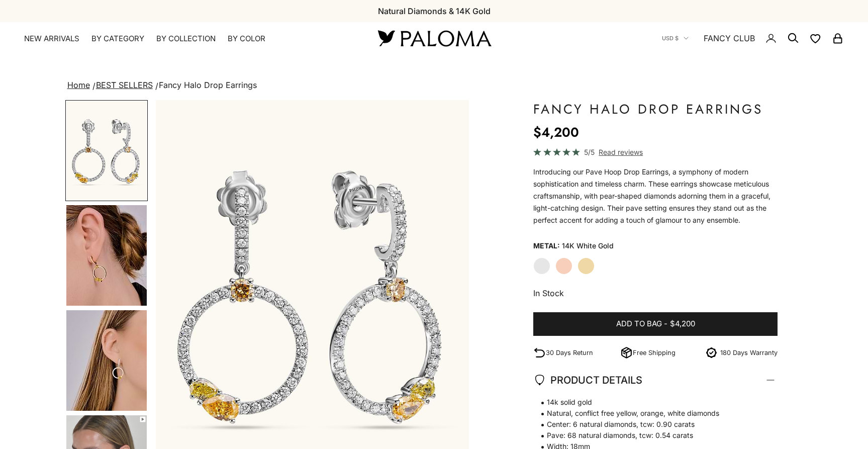 This screenshot has height=449, width=868. What do you see at coordinates (106, 360) in the screenshot?
I see `button: Go to item 5` at bounding box center [106, 360].